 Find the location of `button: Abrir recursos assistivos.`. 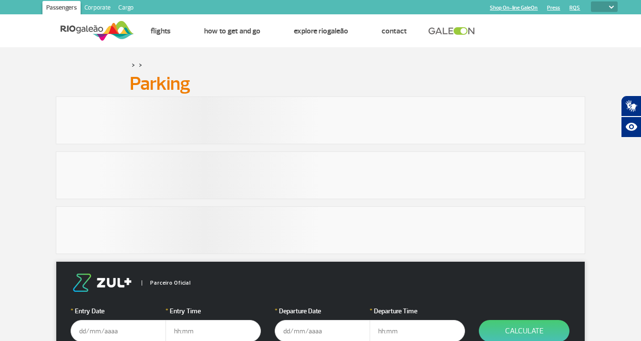

button: Abrir recursos assistivos. is located at coordinates (631, 127).